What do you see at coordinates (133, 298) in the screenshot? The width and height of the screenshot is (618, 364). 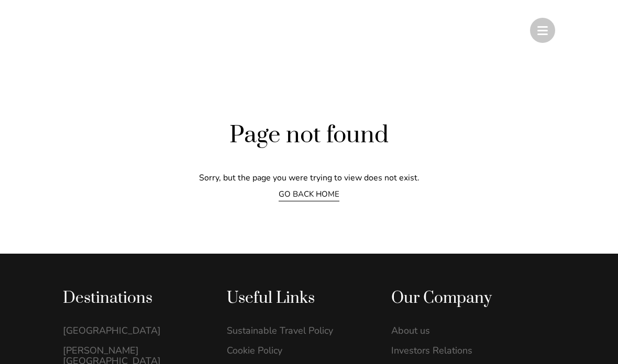 I see `div: Destinations` at bounding box center [133, 298].